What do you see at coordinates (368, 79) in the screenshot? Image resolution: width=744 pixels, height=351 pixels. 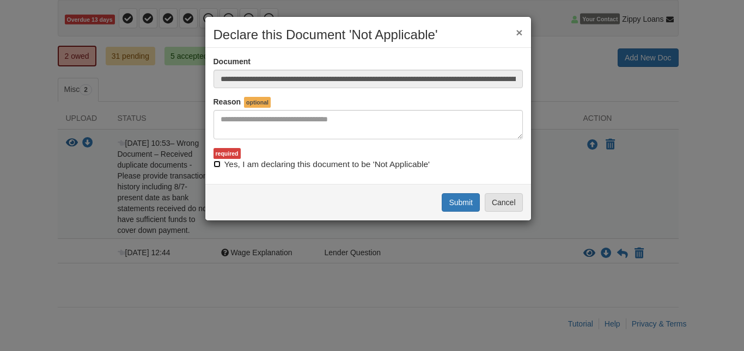 I see `input: Doc Name` at bounding box center [368, 79].